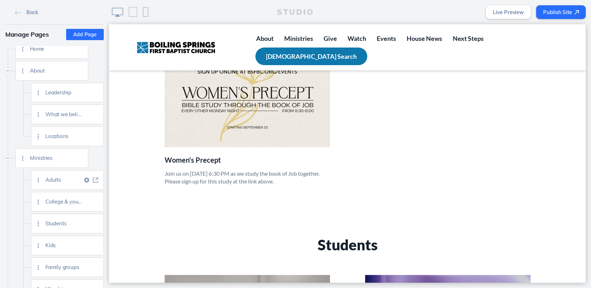  I want to click on img: icon-phone@2x.png, so click(146, 12).